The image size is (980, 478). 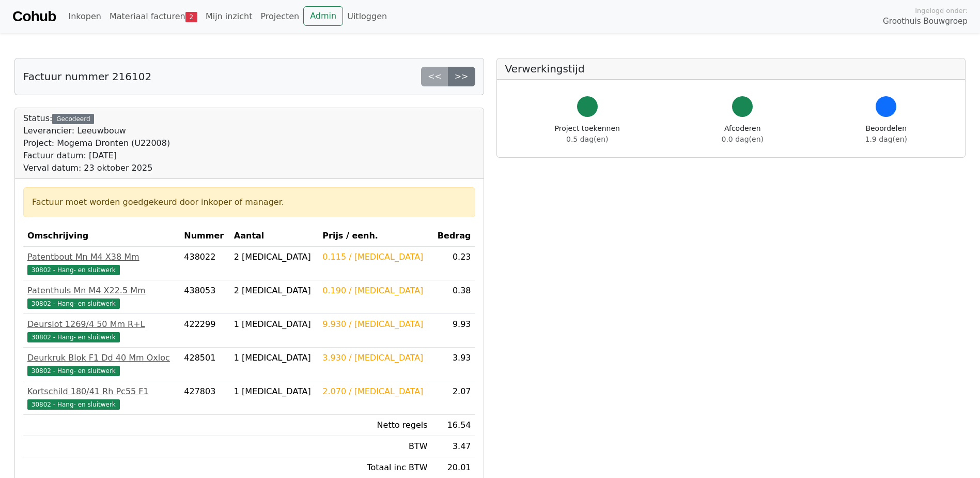 What do you see at coordinates (587, 134) in the screenshot?
I see `div: Project toekennen` at bounding box center [587, 134].